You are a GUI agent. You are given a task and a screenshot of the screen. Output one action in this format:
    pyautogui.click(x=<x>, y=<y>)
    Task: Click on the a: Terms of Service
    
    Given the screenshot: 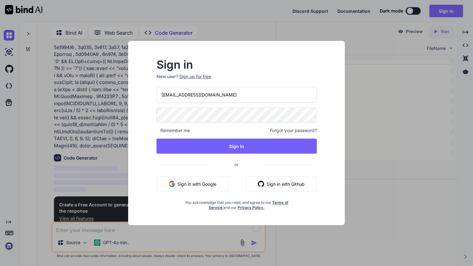 What is the action you would take?
    pyautogui.click(x=248, y=204)
    